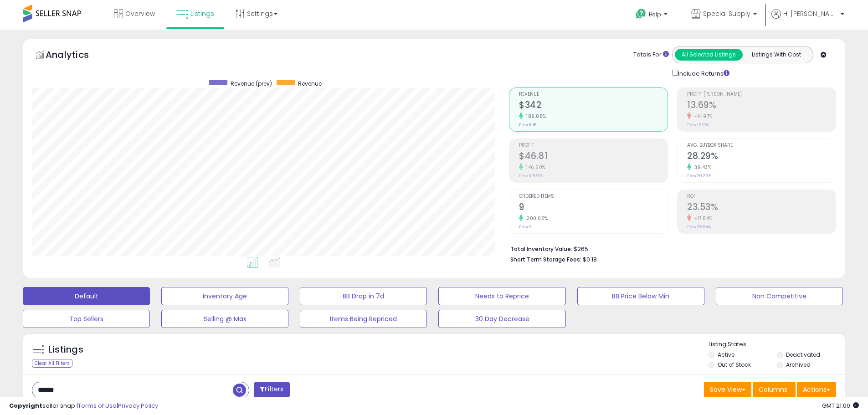 Image resolution: width=868 pixels, height=415 pixels. Describe the element at coordinates (817, 390) in the screenshot. I see `button: Actions` at that location.